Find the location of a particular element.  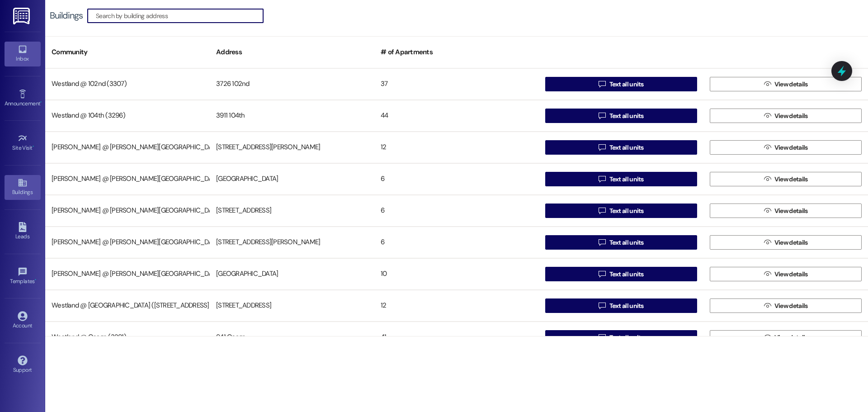

a: Inbox is located at coordinates (22, 53).